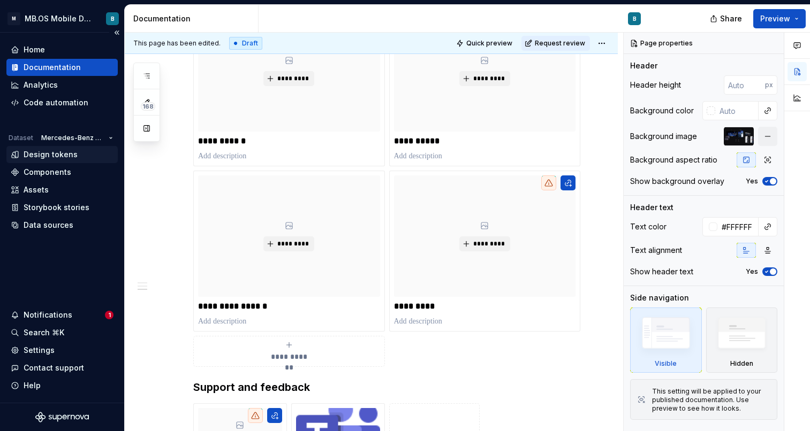 This screenshot has height=431, width=810. What do you see at coordinates (62, 417) in the screenshot?
I see `svg: Supernova Logo` at bounding box center [62, 417].